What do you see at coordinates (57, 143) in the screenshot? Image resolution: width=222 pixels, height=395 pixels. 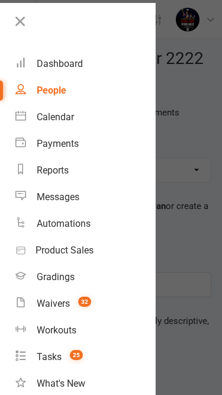 I see `div: Payments` at bounding box center [57, 143].